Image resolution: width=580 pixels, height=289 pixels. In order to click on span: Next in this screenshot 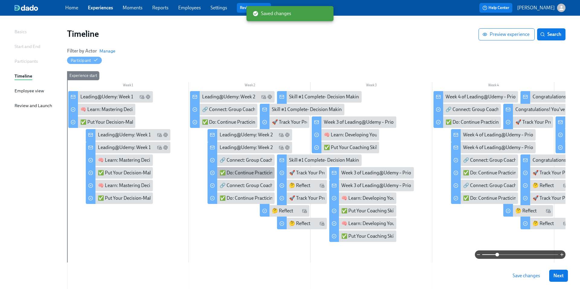, I will do `click(559, 276)`.